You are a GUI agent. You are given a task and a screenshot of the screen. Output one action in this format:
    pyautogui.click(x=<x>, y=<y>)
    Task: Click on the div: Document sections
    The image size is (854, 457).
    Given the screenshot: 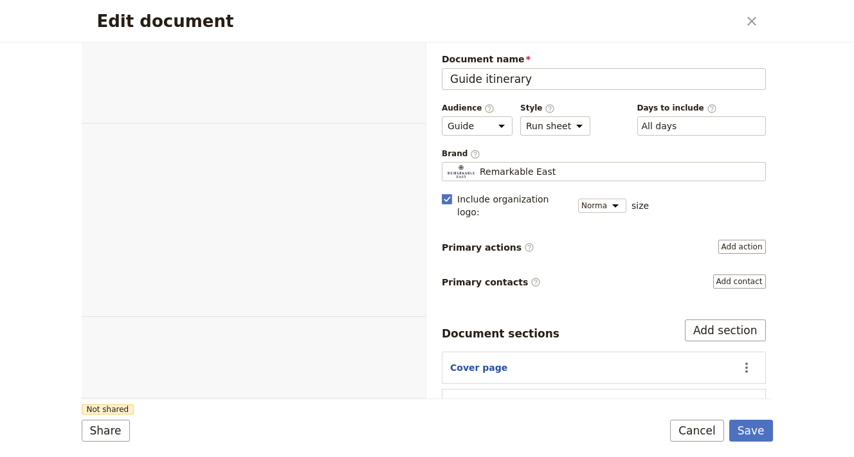 What is the action you would take?
    pyautogui.click(x=500, y=334)
    